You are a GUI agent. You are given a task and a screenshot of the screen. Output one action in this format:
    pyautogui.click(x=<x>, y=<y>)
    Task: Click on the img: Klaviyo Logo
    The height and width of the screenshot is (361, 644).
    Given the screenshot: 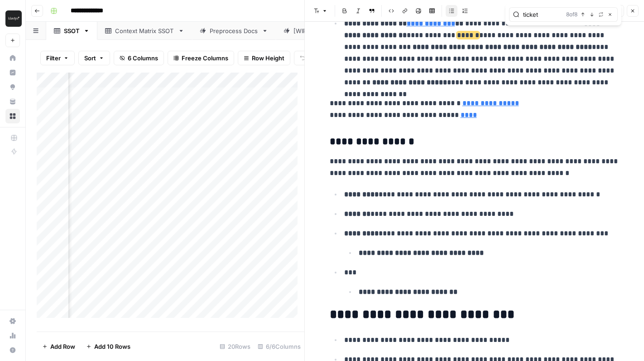 What is the action you would take?
    pyautogui.click(x=13, y=19)
    